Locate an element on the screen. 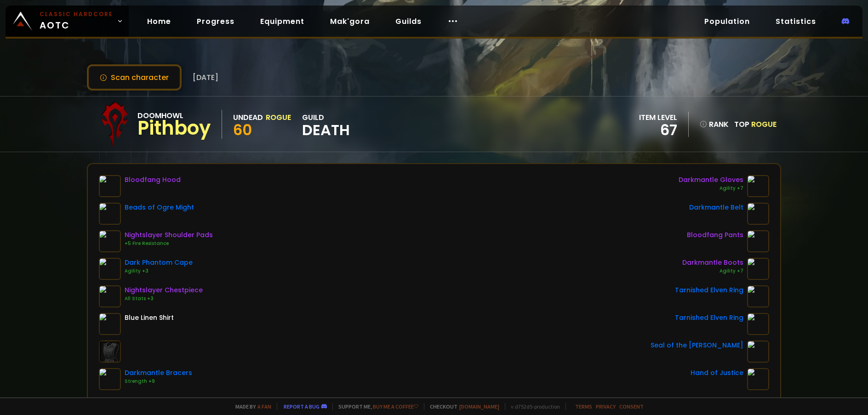  div: Darkmantle Boots is located at coordinates (713, 262).